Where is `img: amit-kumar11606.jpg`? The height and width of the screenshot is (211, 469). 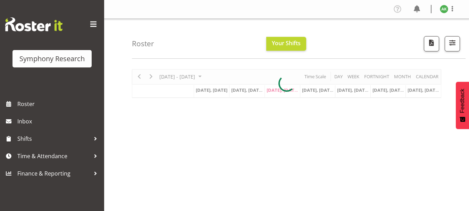 img: amit-kumar11606.jpg is located at coordinates (444, 9).